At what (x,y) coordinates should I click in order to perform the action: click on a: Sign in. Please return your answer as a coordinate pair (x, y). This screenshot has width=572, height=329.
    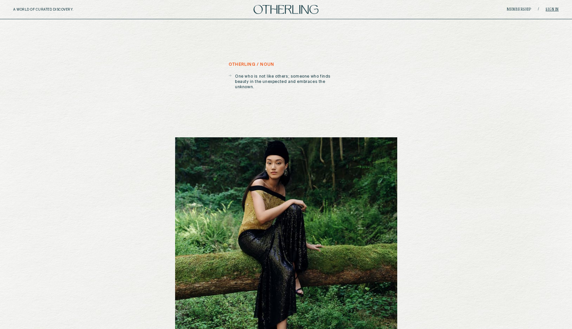
    Looking at the image, I should click on (553, 10).